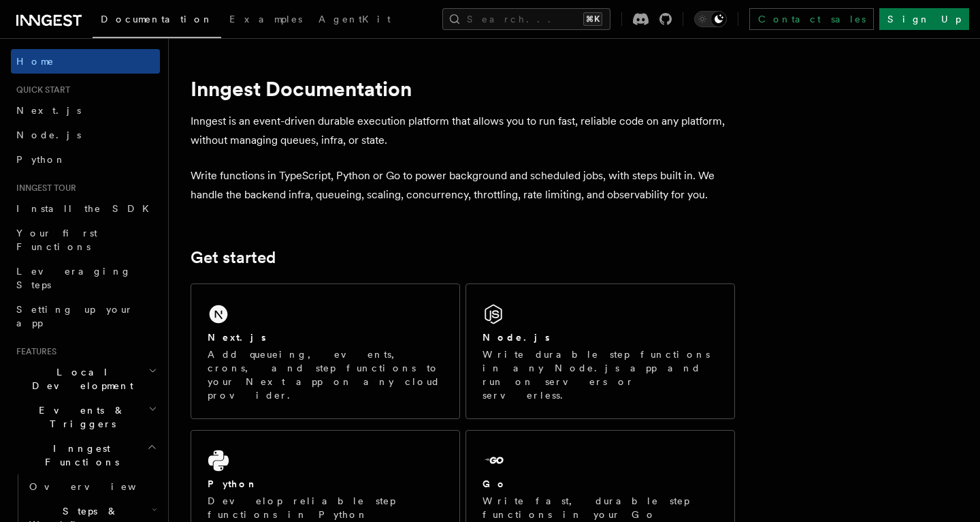 The width and height of the screenshot is (980, 522). What do you see at coordinates (354, 20) in the screenshot?
I see `a: AgentKit` at bounding box center [354, 20].